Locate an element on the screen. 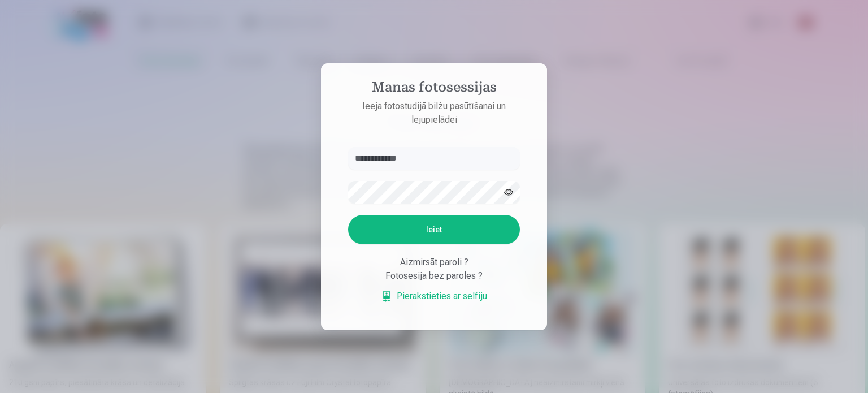 This screenshot has height=393, width=868. div: Aizmirsāt paroli ? is located at coordinates (434, 263).